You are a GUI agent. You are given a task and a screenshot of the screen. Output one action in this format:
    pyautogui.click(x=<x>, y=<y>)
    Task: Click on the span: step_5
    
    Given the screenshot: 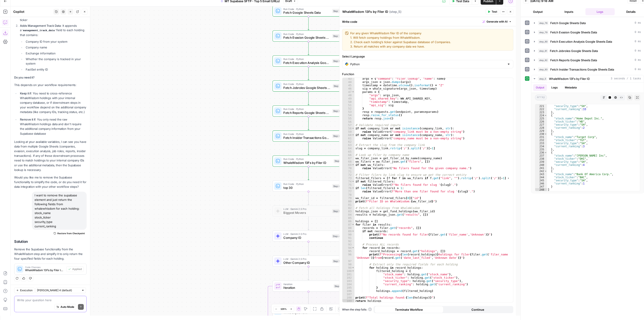 What is the action you would take?
    pyautogui.click(x=542, y=79)
    